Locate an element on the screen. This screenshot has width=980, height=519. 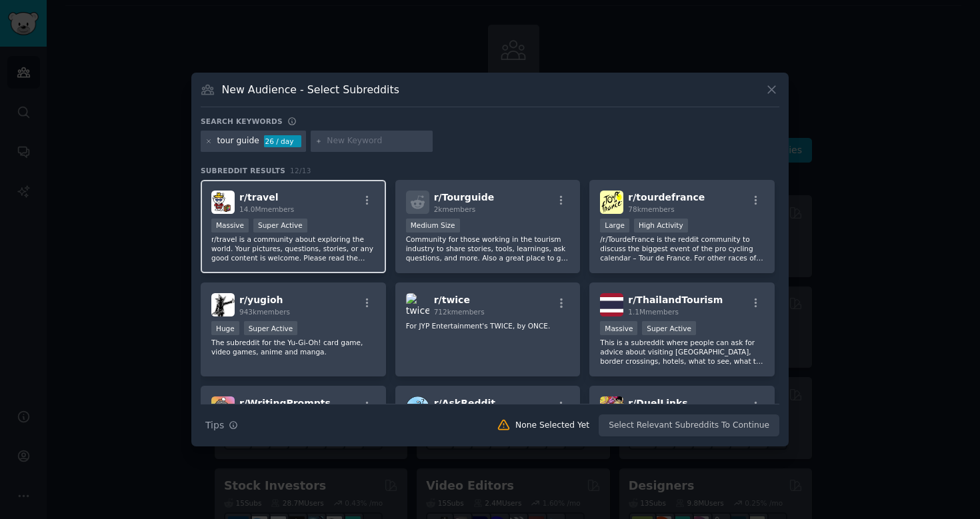
h3: New Audience - Select Subreddits is located at coordinates (311, 89).